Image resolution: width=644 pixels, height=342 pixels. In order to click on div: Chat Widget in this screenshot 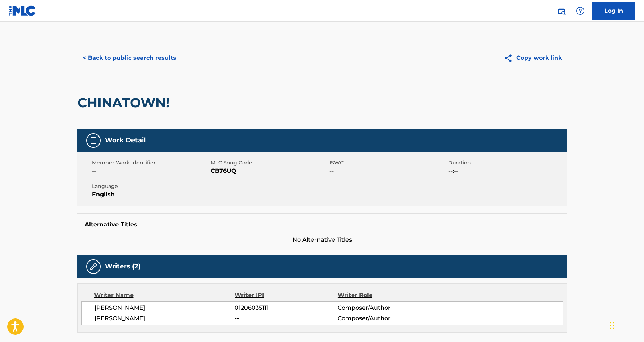, I will do `click(626, 325)`.